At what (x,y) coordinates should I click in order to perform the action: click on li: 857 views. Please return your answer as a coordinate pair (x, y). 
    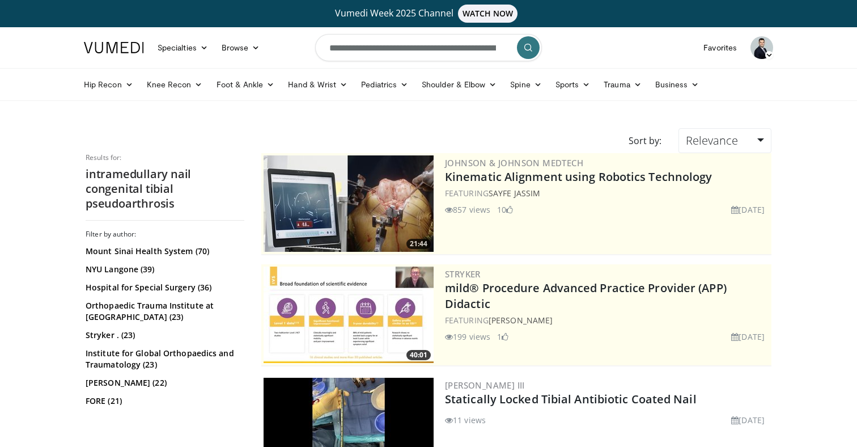
    Looking at the image, I should click on (468, 209).